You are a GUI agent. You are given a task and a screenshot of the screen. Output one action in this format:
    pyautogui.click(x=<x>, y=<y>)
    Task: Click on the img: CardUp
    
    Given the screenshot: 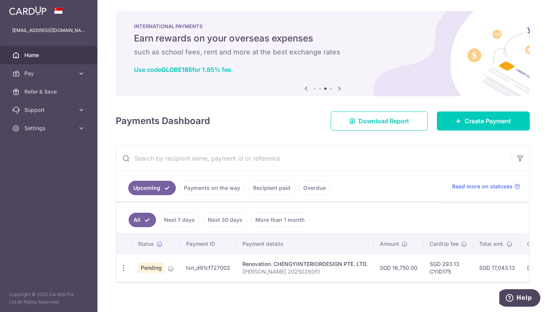 What is the action you would take?
    pyautogui.click(x=28, y=11)
    